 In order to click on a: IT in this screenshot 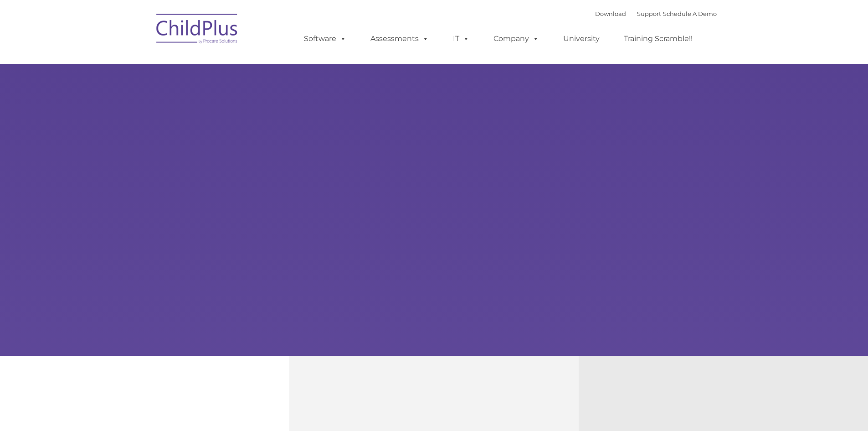, I will do `click(461, 39)`.